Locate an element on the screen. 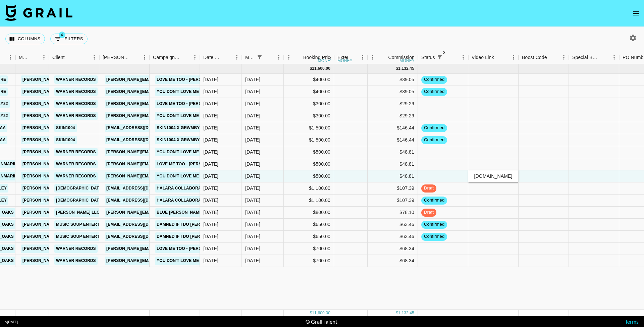 Image resolution: width=644 pixels, height=327 pixels. div: $146.44 is located at coordinates (393, 128).